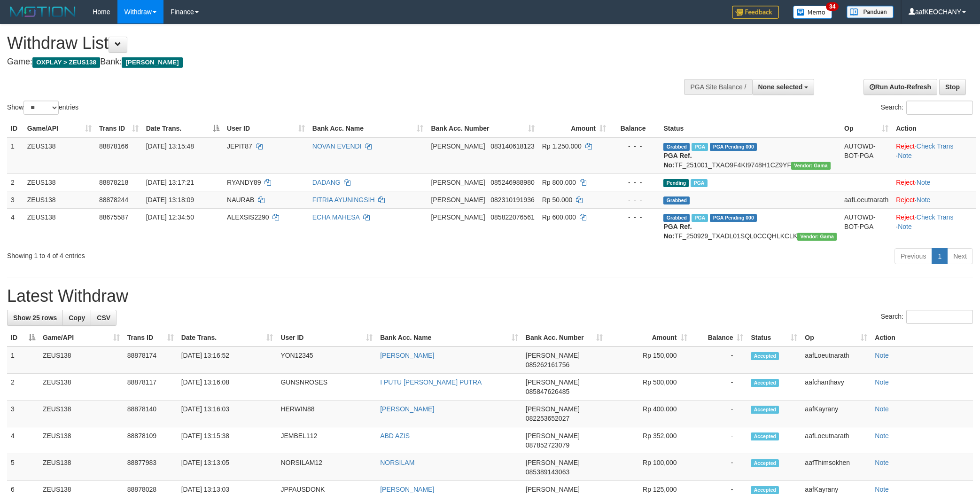 This screenshot has height=495, width=980. I want to click on span: JEPIT87, so click(239, 146).